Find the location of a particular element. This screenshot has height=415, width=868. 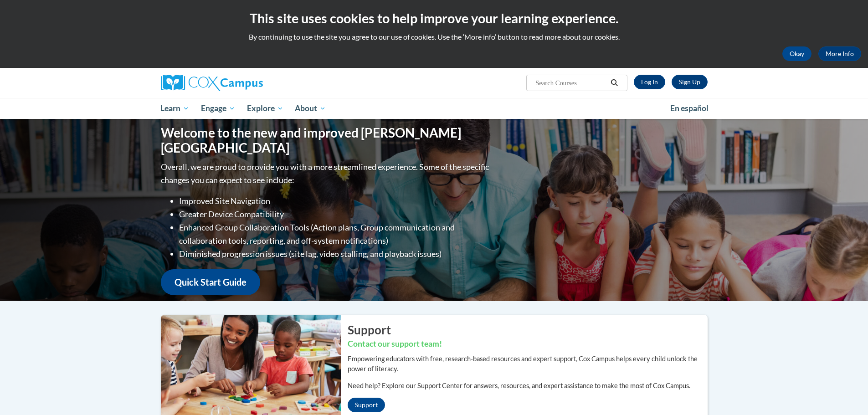

a: Explore is located at coordinates (265, 108).